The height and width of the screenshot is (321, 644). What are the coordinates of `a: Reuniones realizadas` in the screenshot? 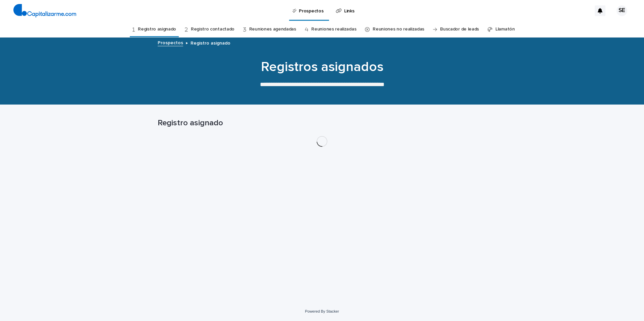 It's located at (334, 29).